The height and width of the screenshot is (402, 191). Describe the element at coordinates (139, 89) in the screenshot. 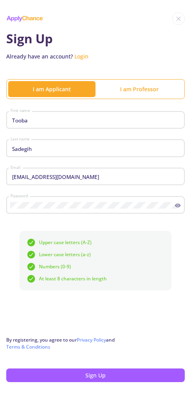

I see `div: I am Professor` at that location.